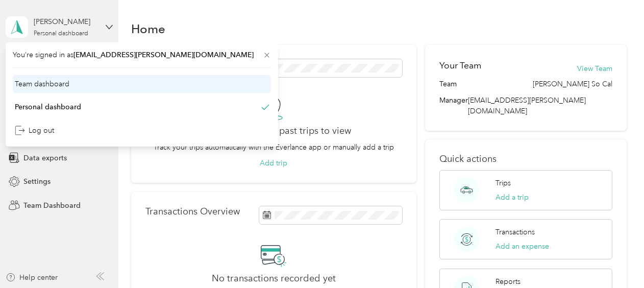 This screenshot has width=644, height=288. I want to click on button: Add trip, so click(273, 163).